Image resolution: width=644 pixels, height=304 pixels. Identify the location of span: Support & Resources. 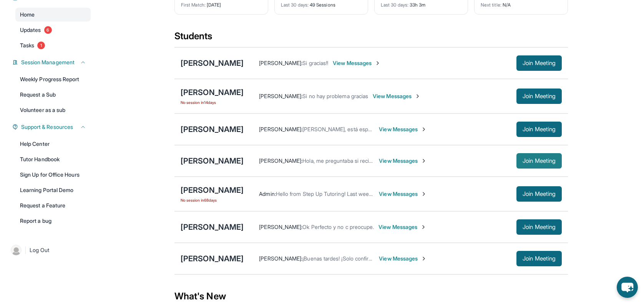
(47, 127).